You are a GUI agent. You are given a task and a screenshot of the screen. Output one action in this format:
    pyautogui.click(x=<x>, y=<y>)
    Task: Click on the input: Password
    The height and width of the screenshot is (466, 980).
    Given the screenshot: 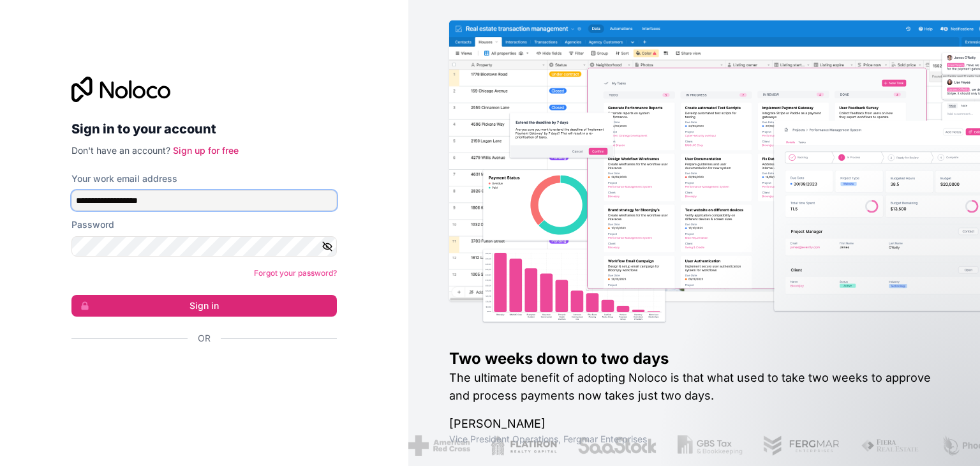 What is the action you would take?
    pyautogui.click(x=204, y=246)
    